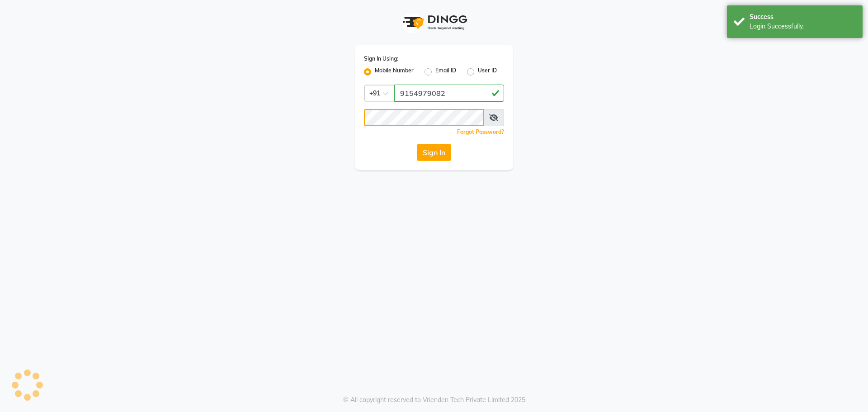 This screenshot has height=412, width=868. I want to click on img: logo1.svg, so click(434, 22).